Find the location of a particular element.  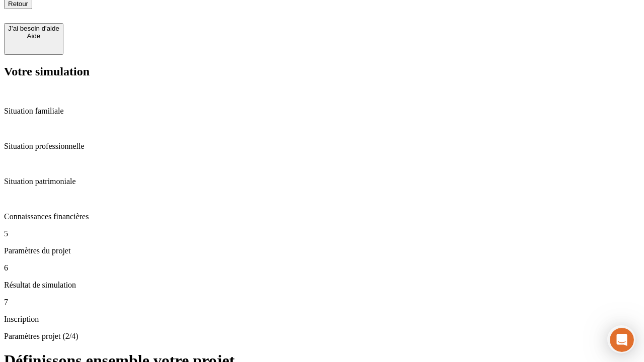

p: Situation familiale is located at coordinates (322, 111).